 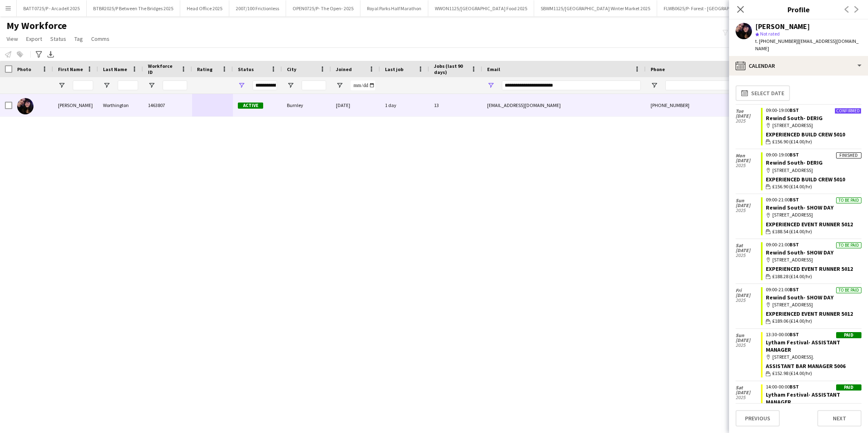 What do you see at coordinates (121, 105) in the screenshot?
I see `div: Worthington` at bounding box center [121, 105].